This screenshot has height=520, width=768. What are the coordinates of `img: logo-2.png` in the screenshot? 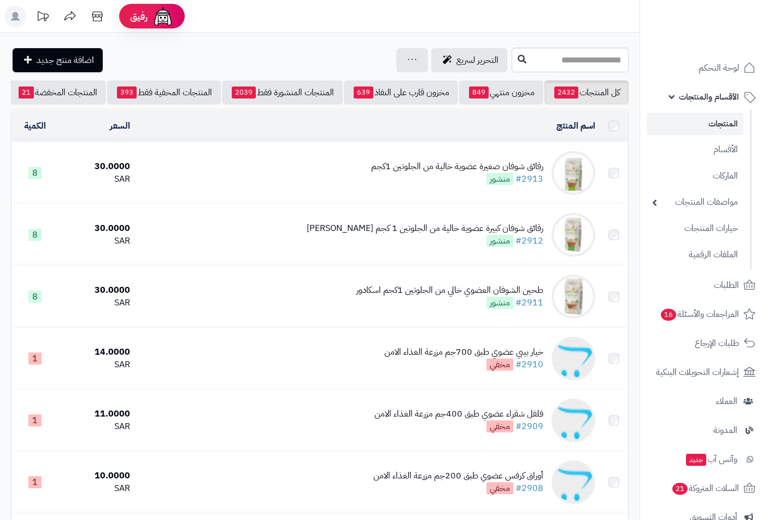 It's located at (726, 41).